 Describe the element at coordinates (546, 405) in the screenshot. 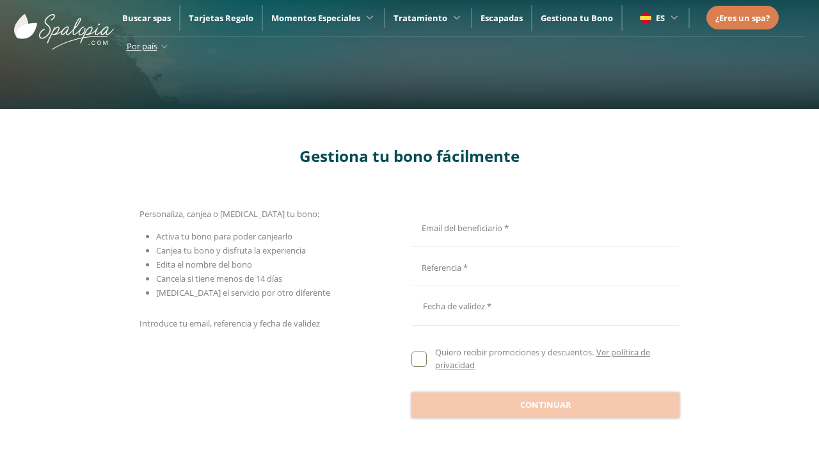

I see `span: Continuar` at that location.